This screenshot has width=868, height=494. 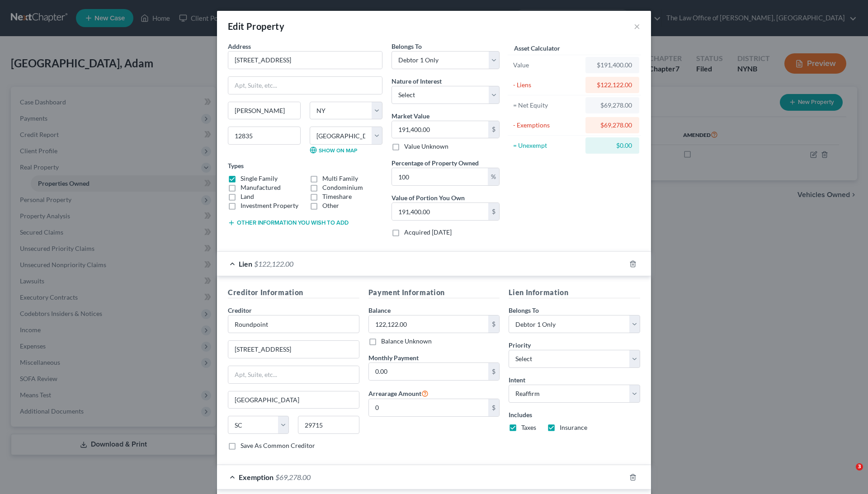 What do you see at coordinates (612, 65) in the screenshot?
I see `div: $191,400.00` at bounding box center [612, 65].